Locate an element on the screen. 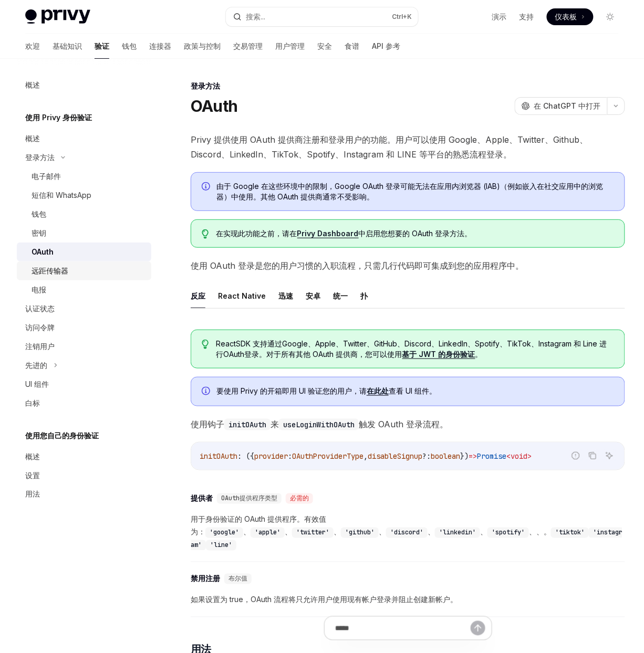  a: 注销用户 is located at coordinates (84, 347).